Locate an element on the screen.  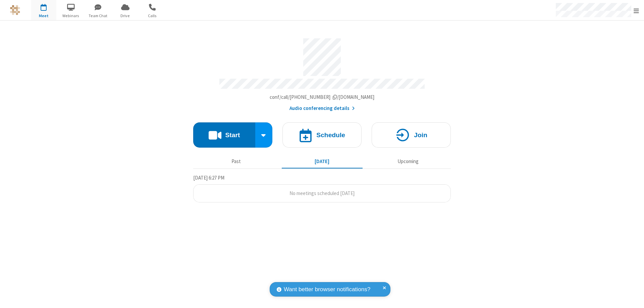
span: Want better browser notifications? is located at coordinates (327, 289).